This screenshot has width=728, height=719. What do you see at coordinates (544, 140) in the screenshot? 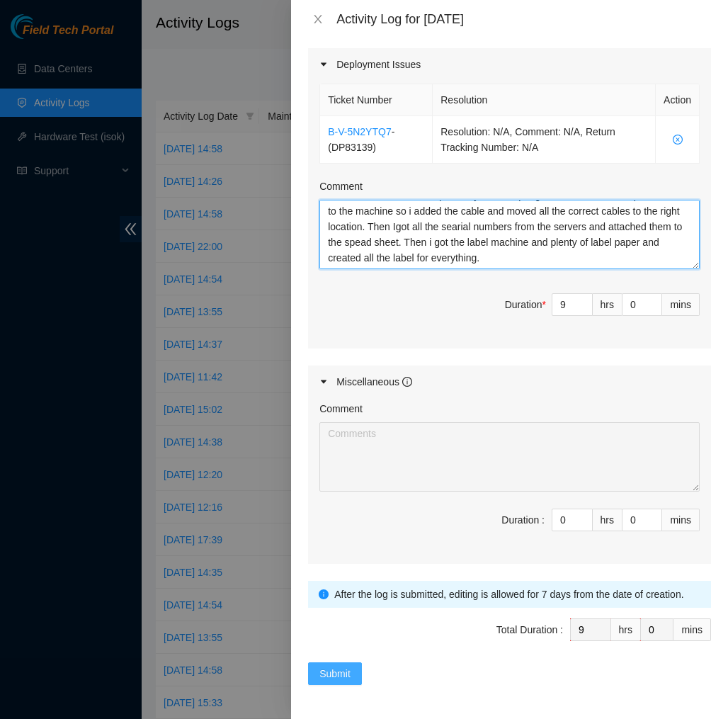
I see `td: Resolution: N/A, Comment: N/A, Return Tracking Number: N/A` at bounding box center [544, 140].